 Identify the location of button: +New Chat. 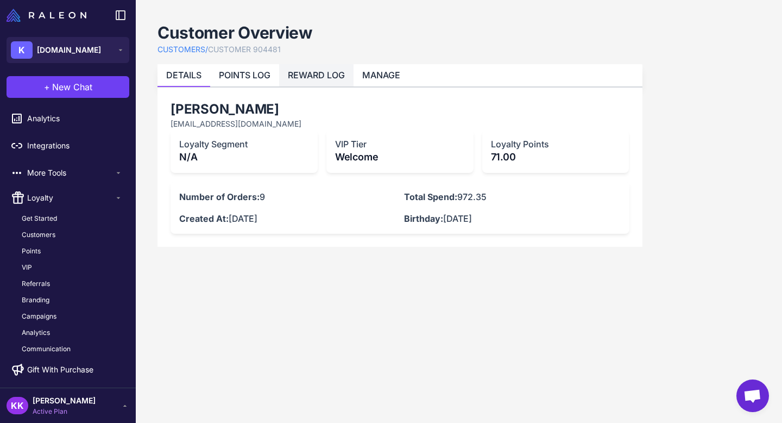
(68, 87).